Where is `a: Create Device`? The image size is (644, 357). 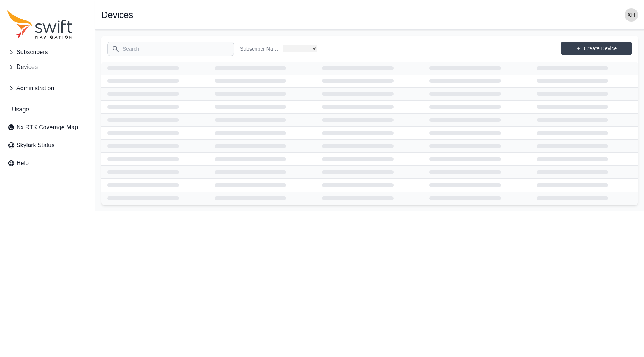
a: Create Device is located at coordinates (596, 48).